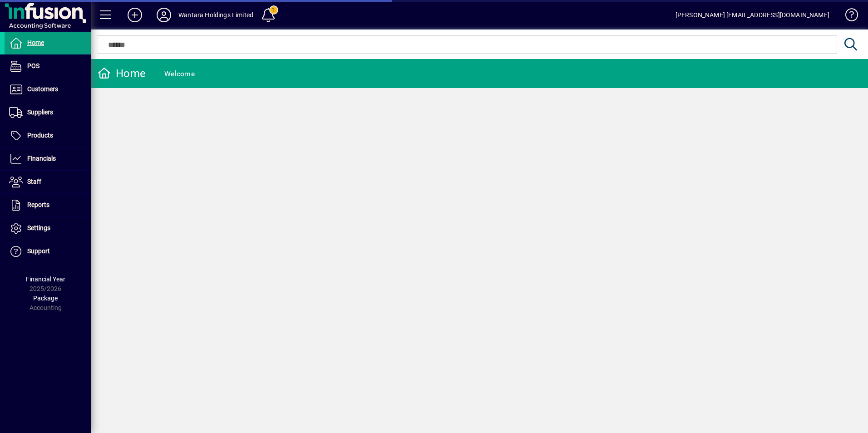  Describe the element at coordinates (47, 229) in the screenshot. I see `a: Settings` at that location.